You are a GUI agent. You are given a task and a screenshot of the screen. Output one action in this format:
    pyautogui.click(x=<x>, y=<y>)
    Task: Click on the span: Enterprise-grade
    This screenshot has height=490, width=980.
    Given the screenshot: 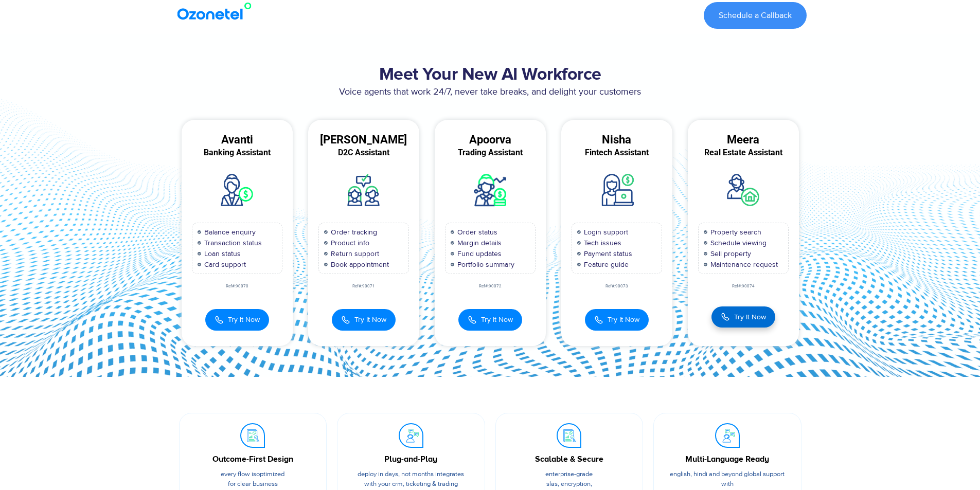 What is the action you would take?
    pyautogui.click(x=569, y=474)
    